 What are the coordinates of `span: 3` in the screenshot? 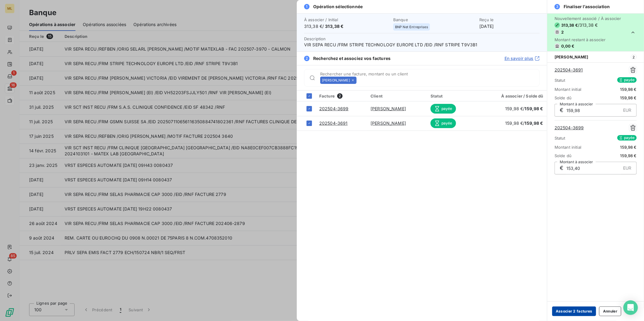 It's located at (557, 7).